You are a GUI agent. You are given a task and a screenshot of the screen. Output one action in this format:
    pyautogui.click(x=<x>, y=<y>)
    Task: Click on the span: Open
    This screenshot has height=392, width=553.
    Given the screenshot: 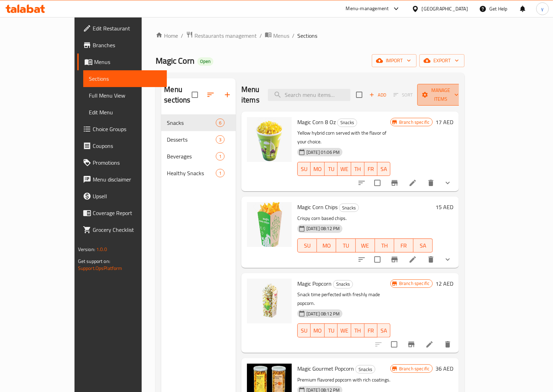 What is the action you would take?
    pyautogui.click(x=205, y=61)
    